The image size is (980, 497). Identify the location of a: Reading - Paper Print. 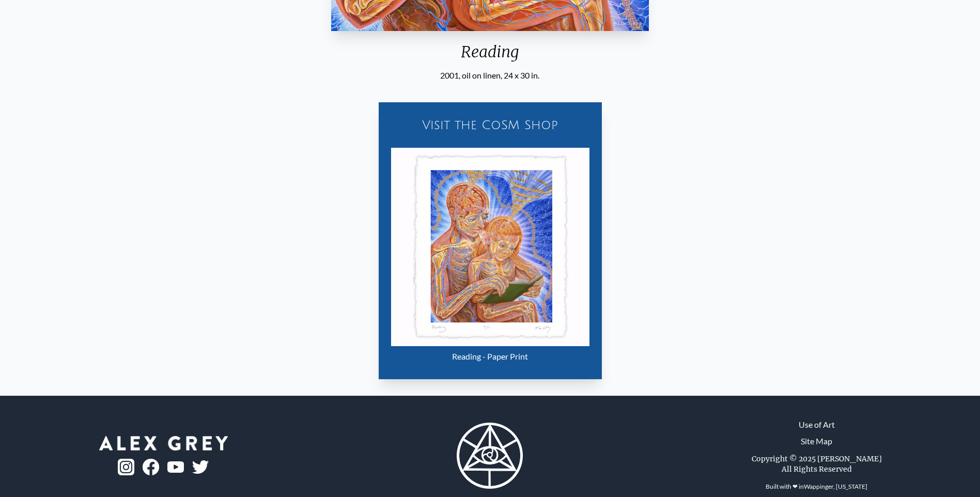
(490, 257).